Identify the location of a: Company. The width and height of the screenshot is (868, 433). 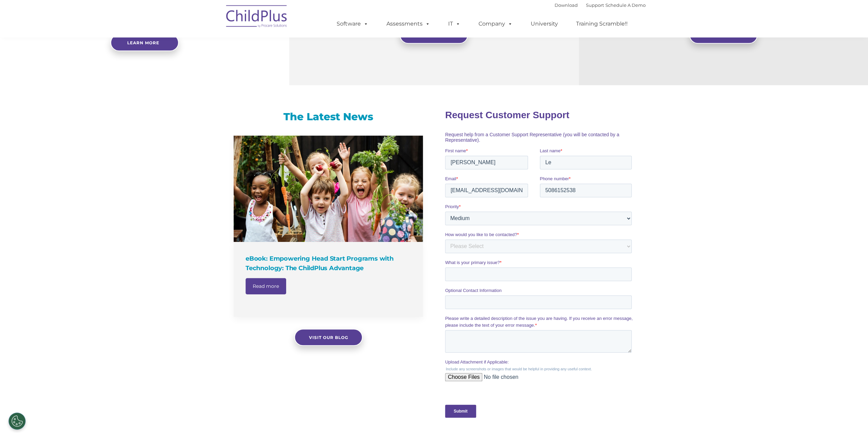
(495, 24).